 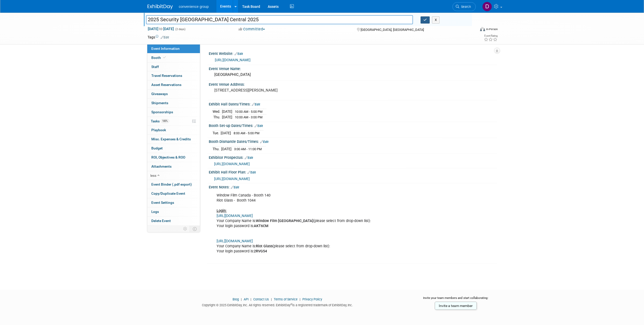 What do you see at coordinates (464, 6) in the screenshot?
I see `a: Search` at bounding box center [464, 6].